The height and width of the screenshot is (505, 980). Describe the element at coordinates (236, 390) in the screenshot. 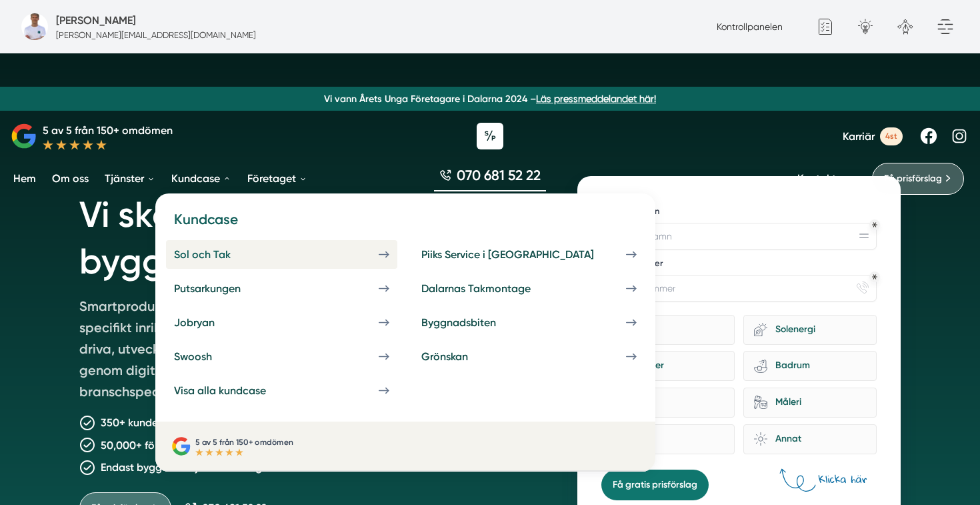

I see `div: Visa alla kundcase` at that location.